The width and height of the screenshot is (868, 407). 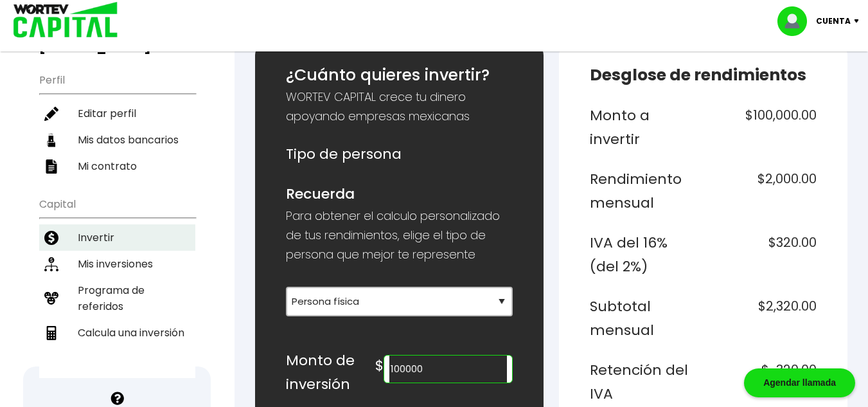 I want to click on div: Agendar llamada, so click(x=800, y=383).